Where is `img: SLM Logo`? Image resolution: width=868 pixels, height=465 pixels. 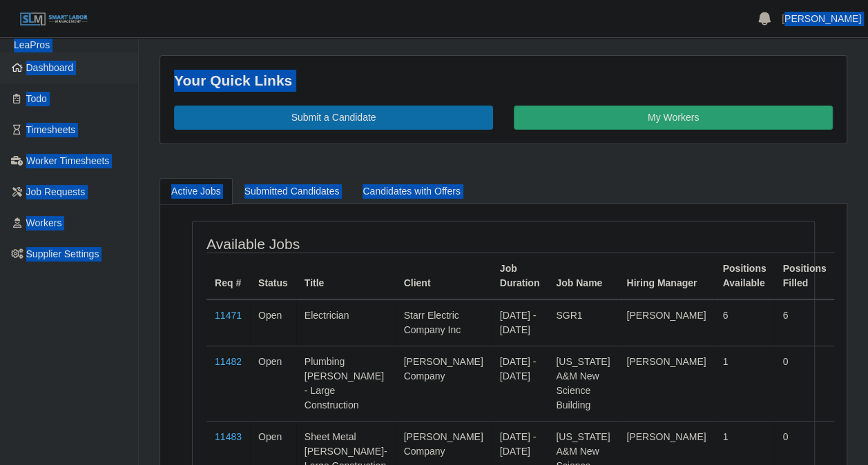 img: SLM Logo is located at coordinates (54, 20).